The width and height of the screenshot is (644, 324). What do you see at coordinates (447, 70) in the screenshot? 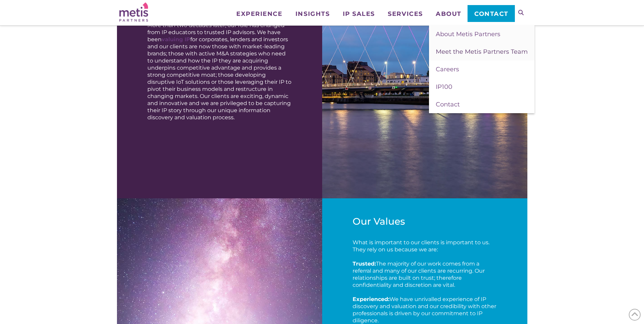
I see `span: Careers` at bounding box center [447, 70].